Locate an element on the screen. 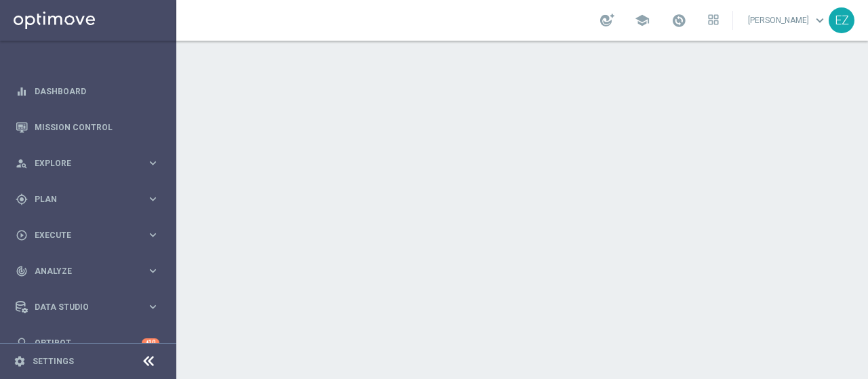 The width and height of the screenshot is (868, 379). button: gps_fixed Plan keyboard_arrow_right is located at coordinates (88, 199).